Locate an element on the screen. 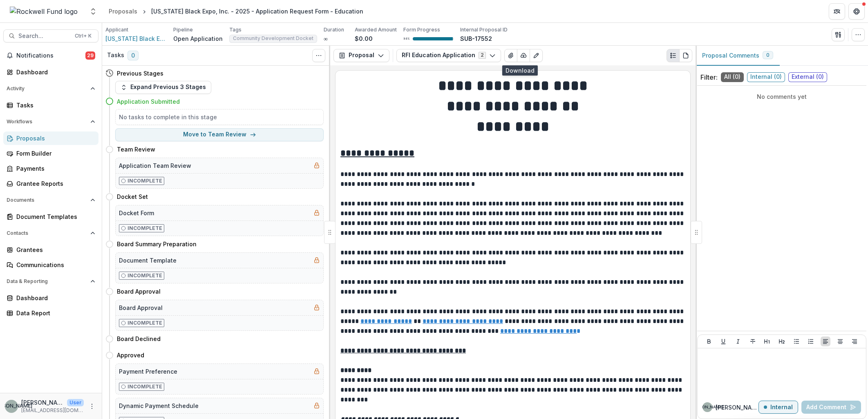 This screenshot has width=868, height=419. button: Bullet List is located at coordinates (797, 341).